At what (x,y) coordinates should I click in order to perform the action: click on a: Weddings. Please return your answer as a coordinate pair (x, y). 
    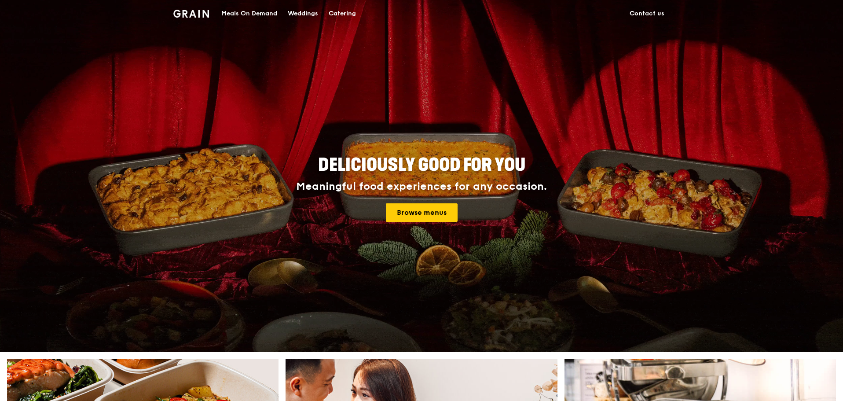
    Looking at the image, I should click on (303, 14).